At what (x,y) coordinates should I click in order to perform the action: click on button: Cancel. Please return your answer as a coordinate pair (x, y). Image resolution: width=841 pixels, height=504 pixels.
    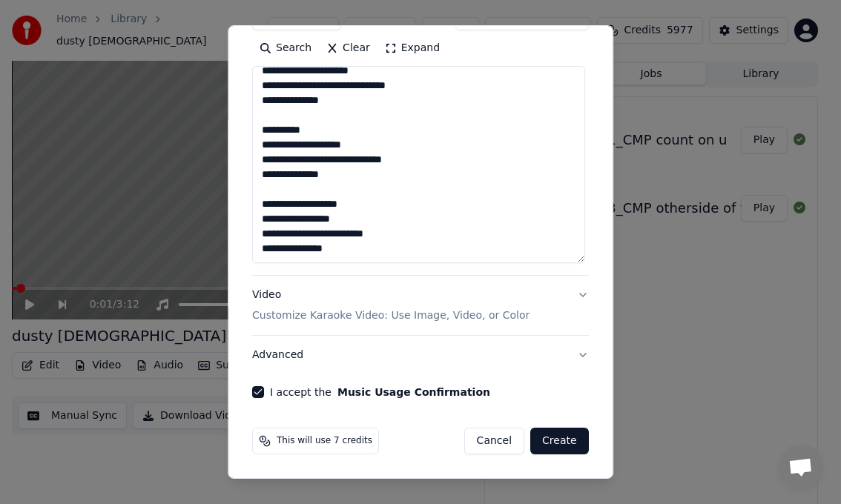
    Looking at the image, I should click on (494, 441).